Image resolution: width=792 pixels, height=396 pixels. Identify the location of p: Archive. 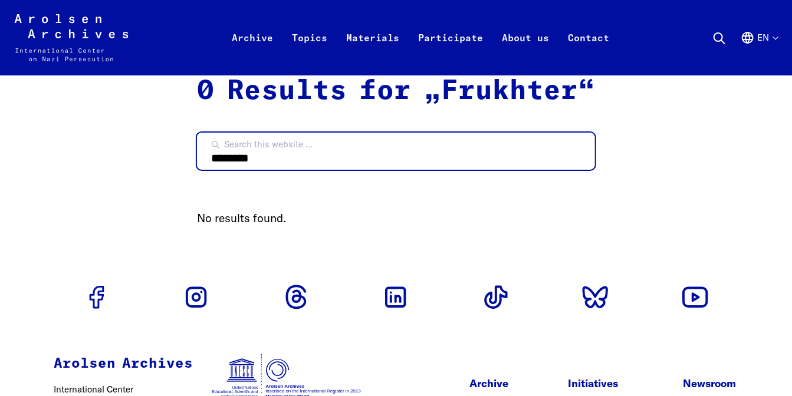
(499, 383).